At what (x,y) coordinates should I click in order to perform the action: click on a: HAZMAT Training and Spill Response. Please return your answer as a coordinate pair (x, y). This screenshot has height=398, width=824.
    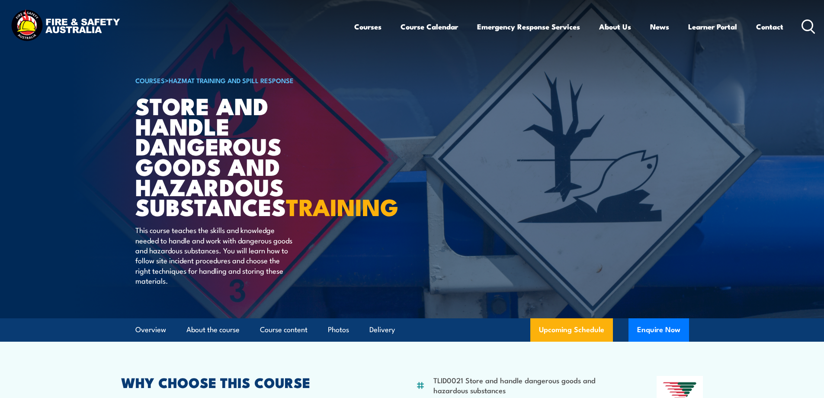
    Looking at the image, I should click on (231, 80).